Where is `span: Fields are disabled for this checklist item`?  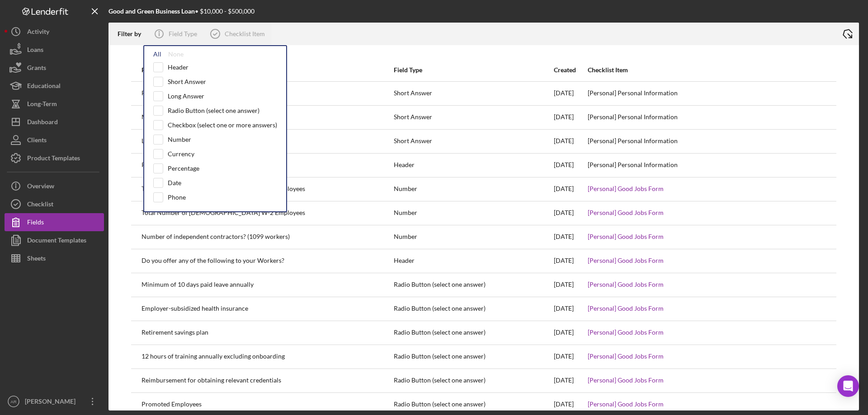 span: Fields are disabled for this checklist item is located at coordinates (632, 117).